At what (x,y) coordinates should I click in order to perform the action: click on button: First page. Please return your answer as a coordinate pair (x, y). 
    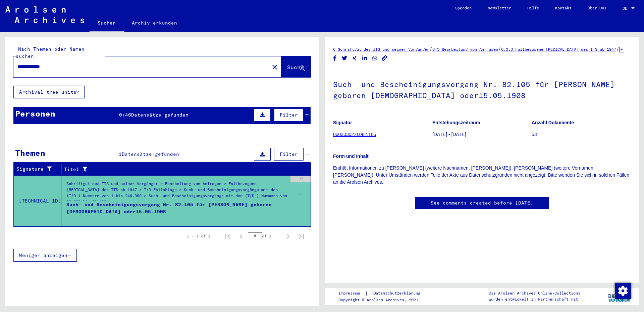
    Looking at the image, I should click on (228, 236).